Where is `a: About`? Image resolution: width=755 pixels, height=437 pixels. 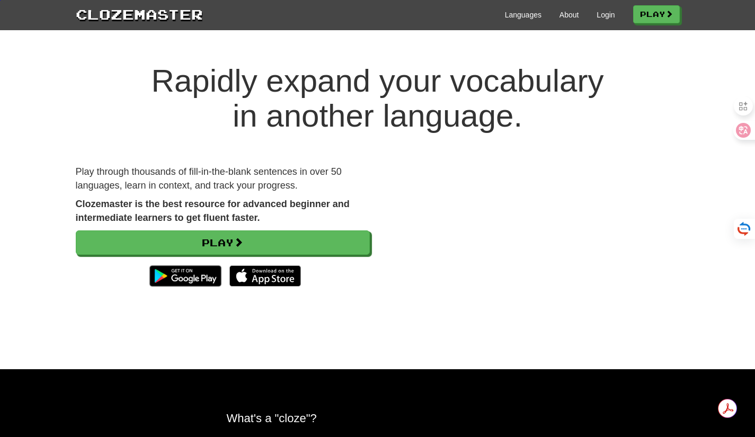
a: About is located at coordinates (569, 15).